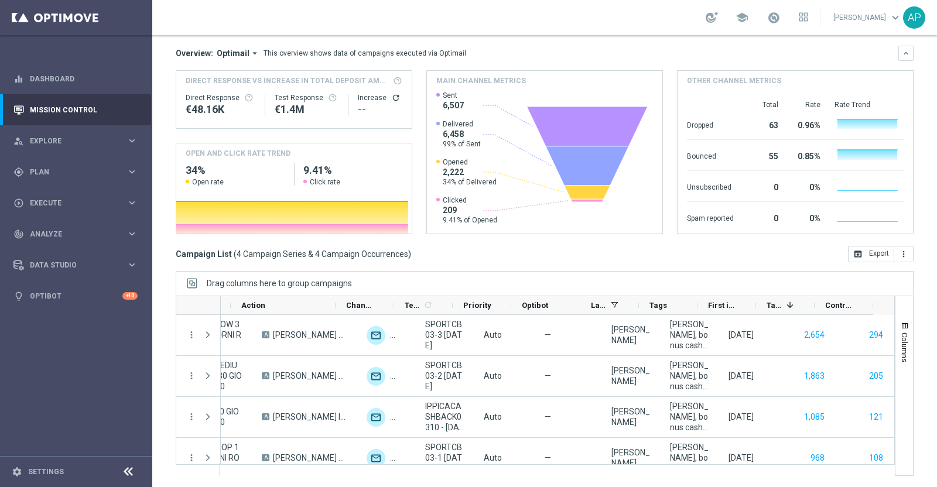 The image size is (937, 487). Describe the element at coordinates (710, 217) in the screenshot. I see `div: Spam reported` at that location.